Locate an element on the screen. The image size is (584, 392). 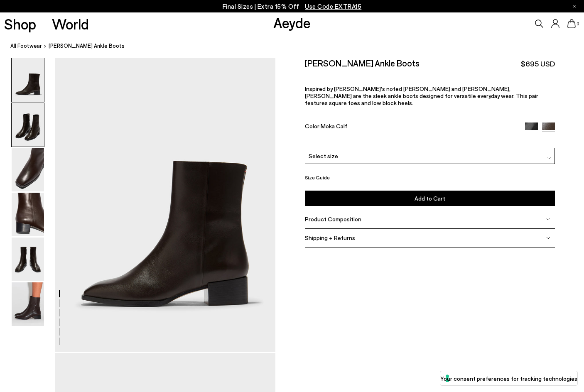
span: Moka Calf is located at coordinates (334, 126).